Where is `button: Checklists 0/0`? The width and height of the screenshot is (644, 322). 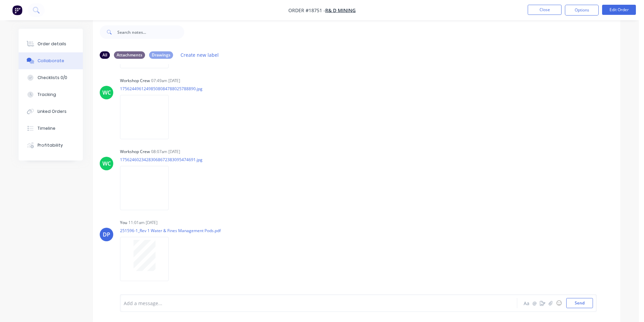 button: Checklists 0/0 is located at coordinates (51, 78).